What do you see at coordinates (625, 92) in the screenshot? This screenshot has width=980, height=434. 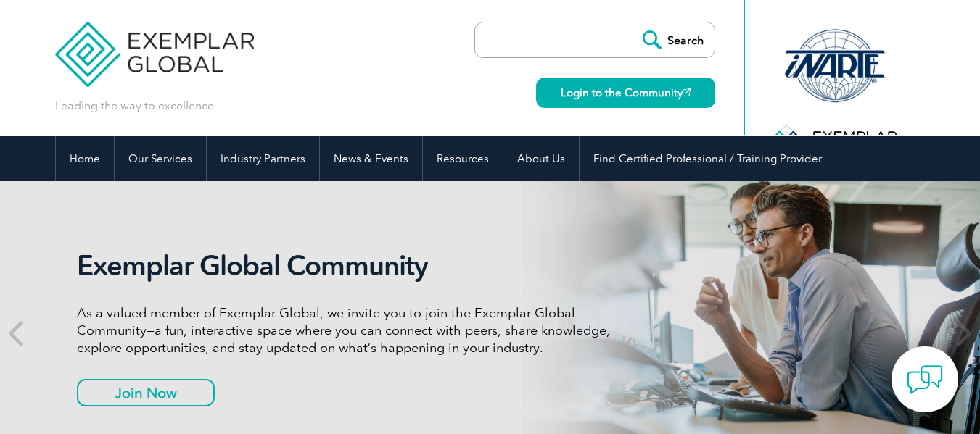 I see `a: Login to the Community` at bounding box center [625, 92].